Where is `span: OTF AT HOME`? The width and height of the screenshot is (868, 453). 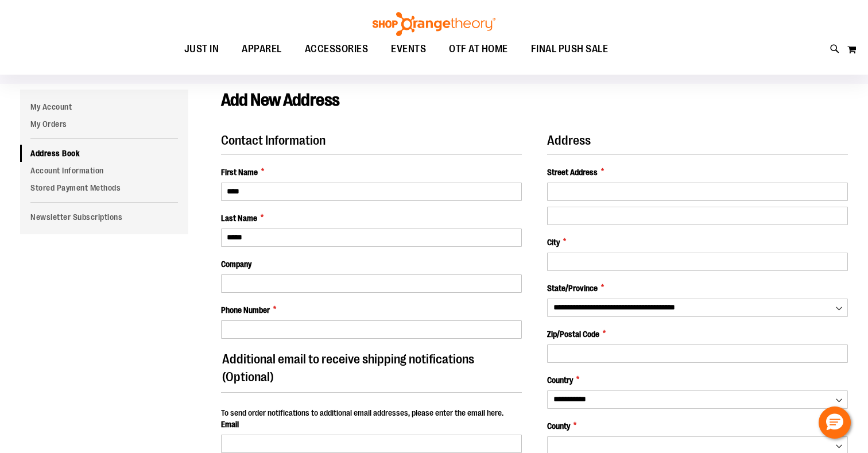 span: OTF AT HOME is located at coordinates (478, 49).